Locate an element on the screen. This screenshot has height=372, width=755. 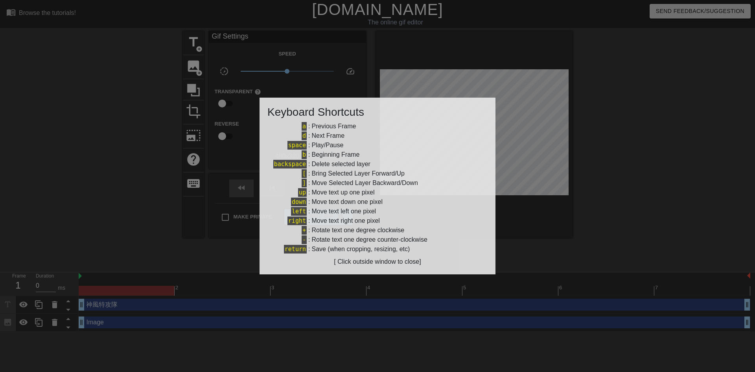
span: space is located at coordinates (297, 145).